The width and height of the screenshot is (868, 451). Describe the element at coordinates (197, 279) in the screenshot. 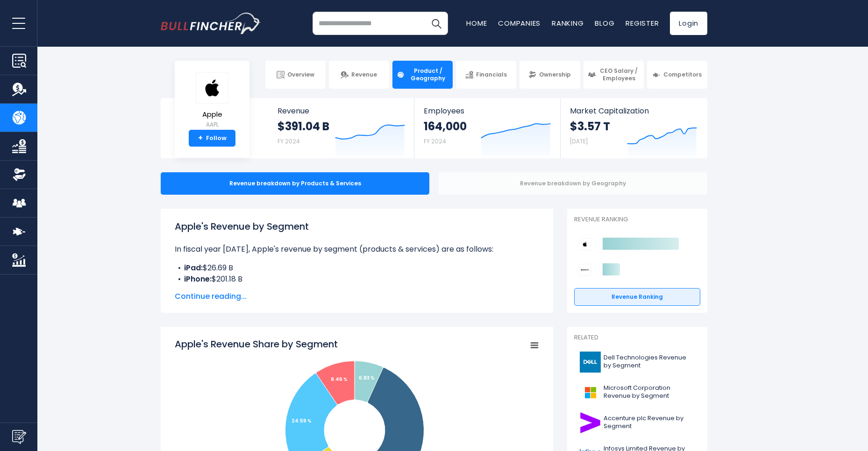

I see `b: iPhone:` at that location.